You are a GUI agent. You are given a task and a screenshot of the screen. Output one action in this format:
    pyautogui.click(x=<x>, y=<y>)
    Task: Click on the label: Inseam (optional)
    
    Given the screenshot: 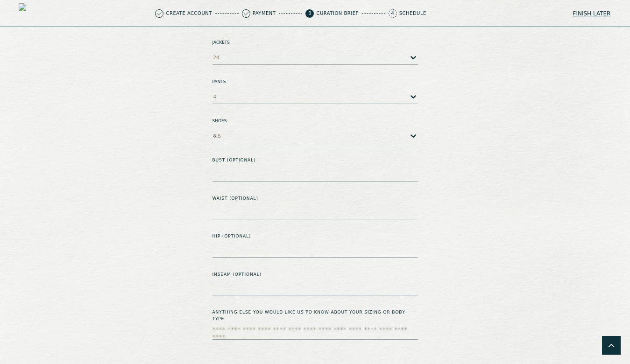 What is the action you would take?
    pyautogui.click(x=315, y=275)
    